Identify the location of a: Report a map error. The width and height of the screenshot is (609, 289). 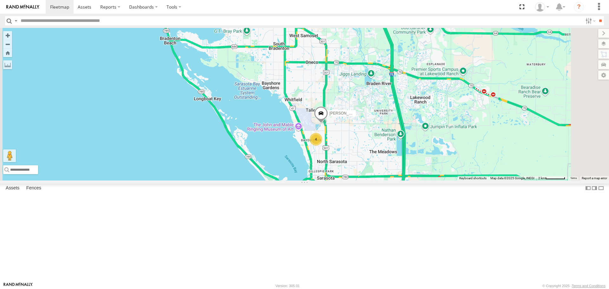
(594, 178).